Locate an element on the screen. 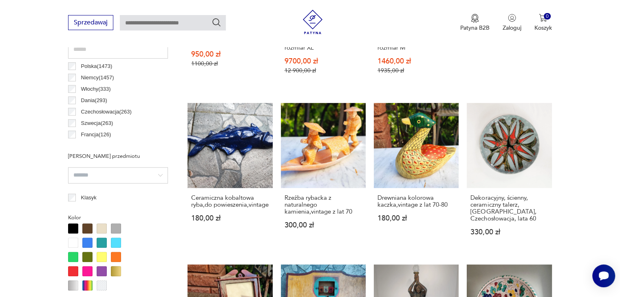  a: Rzeźba rybacka z naturalnego kamienia,vintage z lat 70Rzeźba rybacka z naturalnego kamienia,vinta... is located at coordinates (323, 177).